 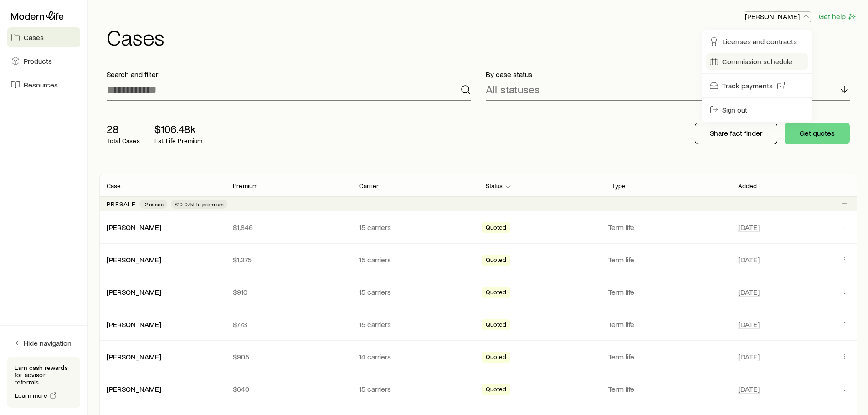 I want to click on p: Type, so click(x=618, y=186).